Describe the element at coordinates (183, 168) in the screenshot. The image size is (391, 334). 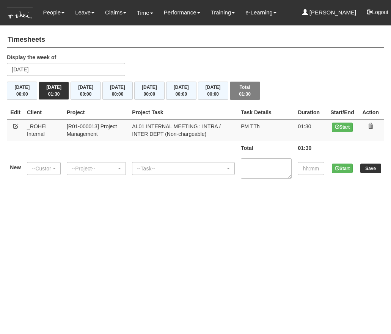
I see `button: --Task--` at that location.